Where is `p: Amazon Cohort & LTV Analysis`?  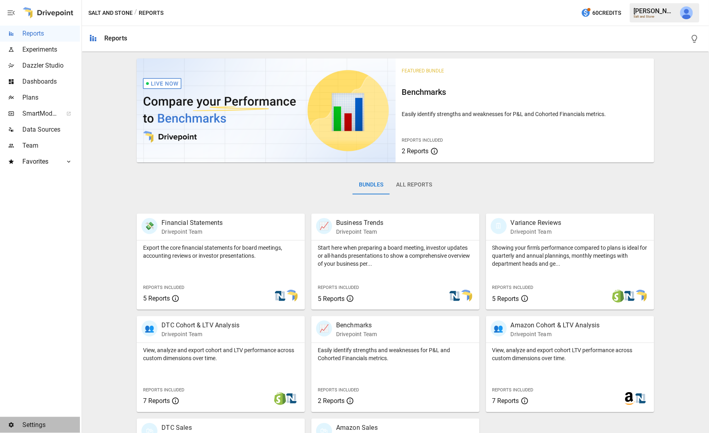 p: Amazon Cohort & LTV Analysis is located at coordinates (555, 325).